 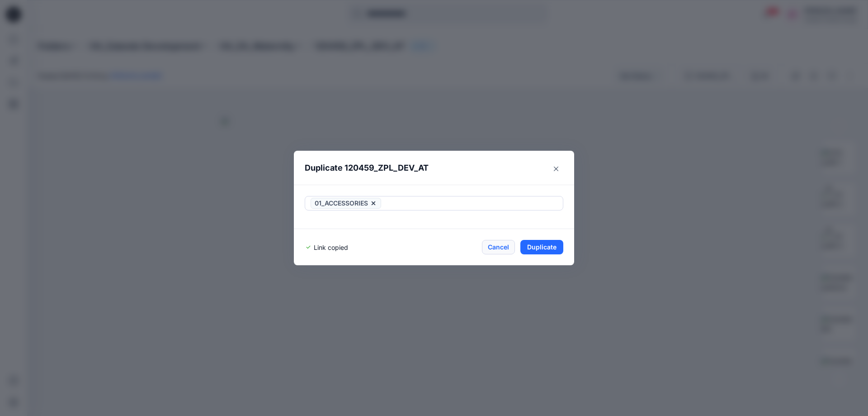 I want to click on p: Duplicate 120459_ZPL_DEV_AT, so click(x=366, y=167).